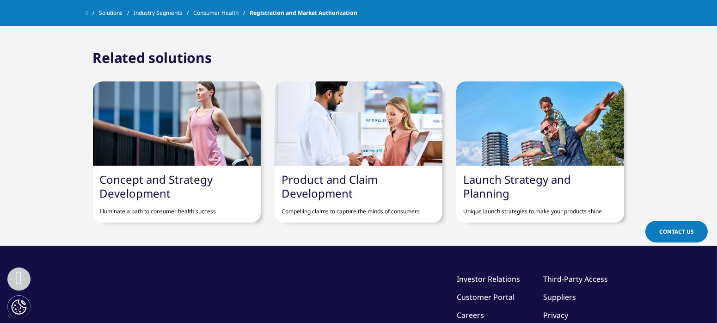 This screenshot has height=323, width=717. Describe the element at coordinates (470, 315) in the screenshot. I see `a: Careers` at that location.